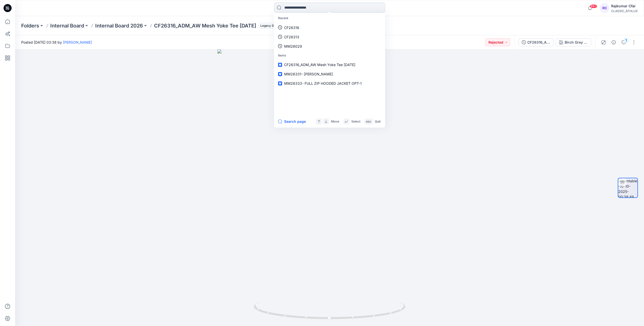 This screenshot has width=644, height=326. I want to click on button: 1, so click(623, 42).